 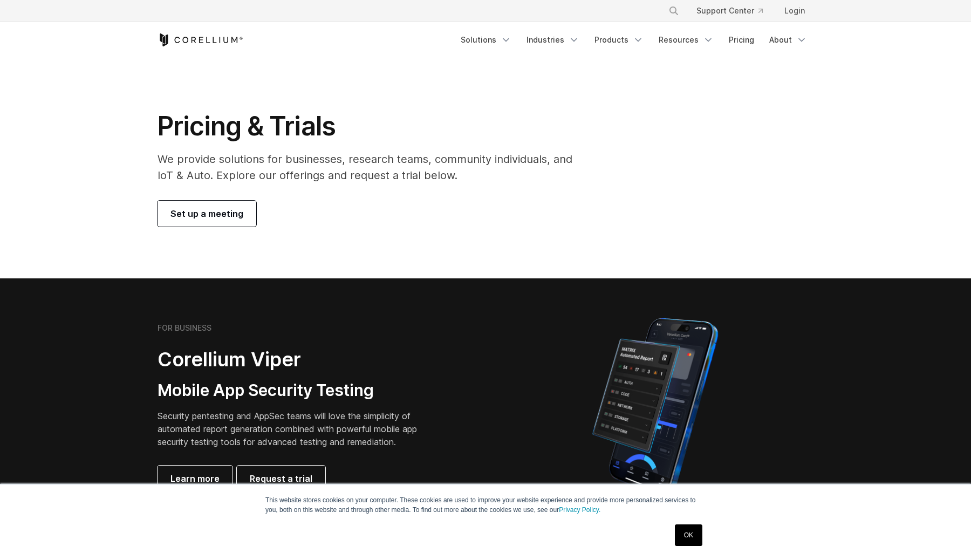 What do you see at coordinates (686, 40) in the screenshot?
I see `a: Resources` at bounding box center [686, 40].